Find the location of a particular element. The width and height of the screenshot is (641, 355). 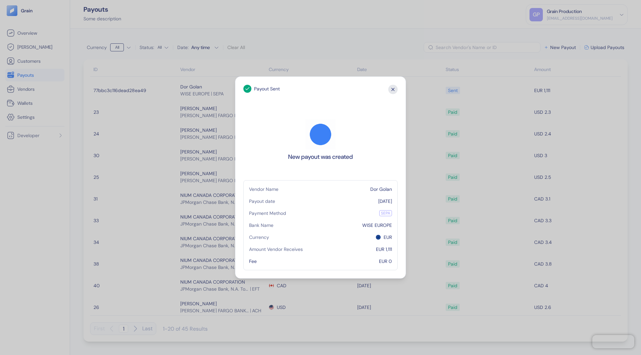

span: Amount Vendor Receives is located at coordinates (276, 250).